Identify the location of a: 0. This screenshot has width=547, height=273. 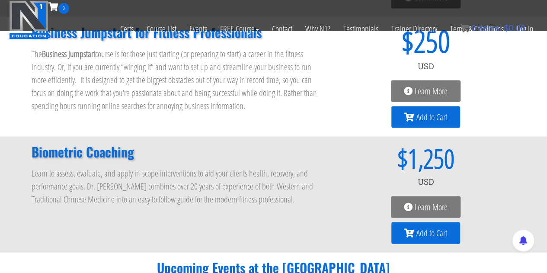
(59, 6).